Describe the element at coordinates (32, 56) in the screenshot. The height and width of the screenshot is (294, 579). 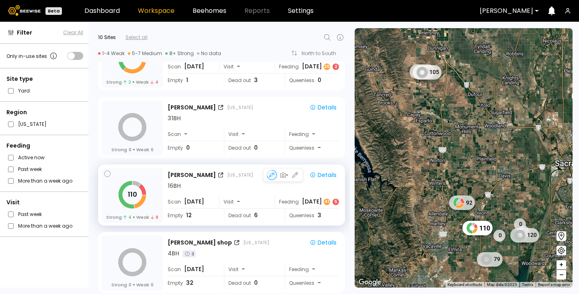
I see `div: Only in-use sites` at that location.